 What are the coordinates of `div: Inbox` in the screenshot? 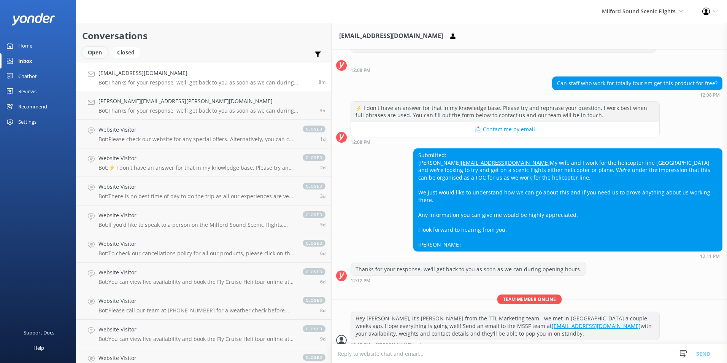 It's located at (25, 61).